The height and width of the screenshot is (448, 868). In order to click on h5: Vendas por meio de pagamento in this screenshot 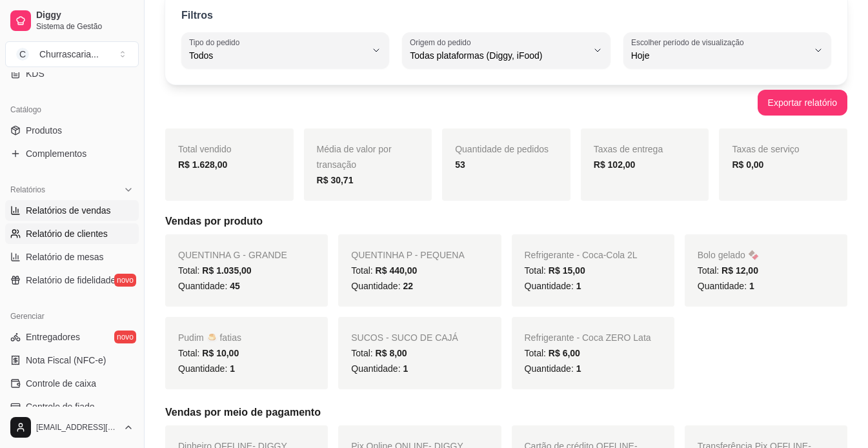, I will do `click(506, 412)`.